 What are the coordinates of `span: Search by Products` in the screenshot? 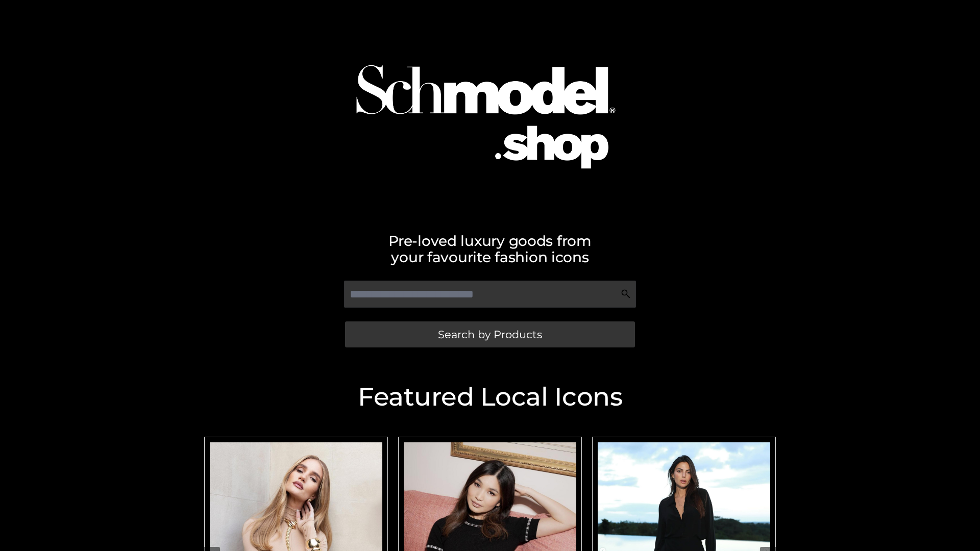 It's located at (490, 334).